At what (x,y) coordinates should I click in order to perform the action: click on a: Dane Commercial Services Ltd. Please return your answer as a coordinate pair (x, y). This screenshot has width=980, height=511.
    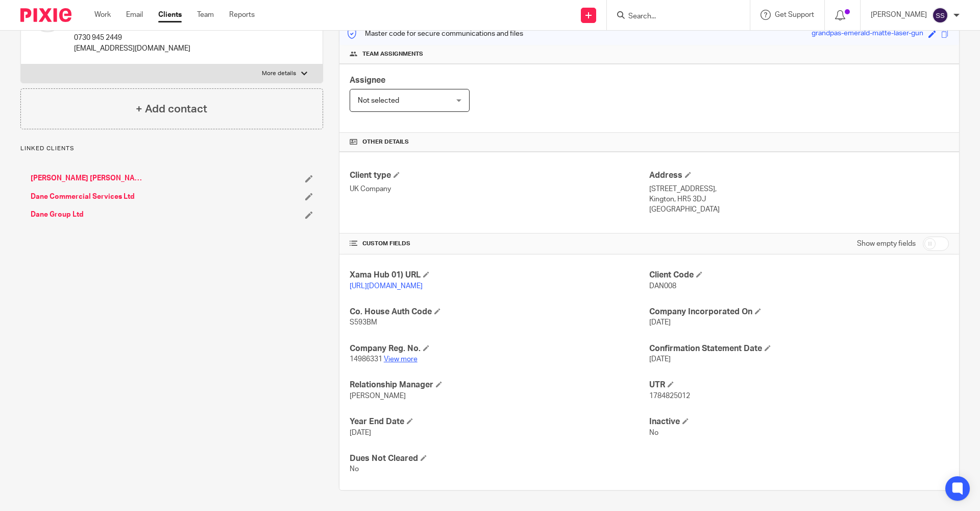
    Looking at the image, I should click on (83, 197).